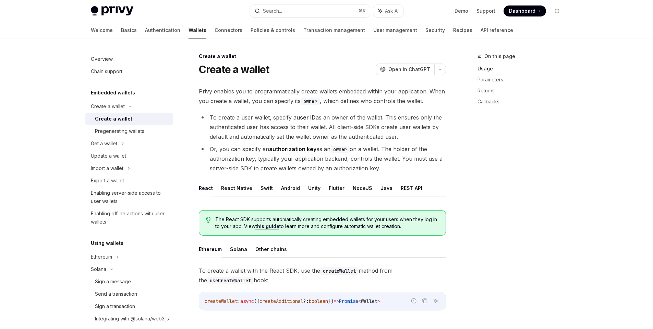 The image size is (653, 329). I want to click on button: Toggle dark mode, so click(557, 11).